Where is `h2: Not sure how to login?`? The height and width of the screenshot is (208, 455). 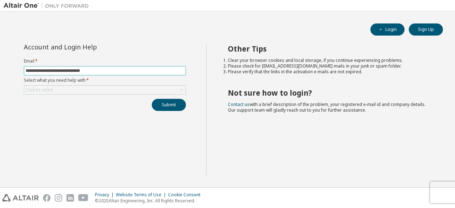 h2: Not sure how to login? is located at coordinates (329, 93).